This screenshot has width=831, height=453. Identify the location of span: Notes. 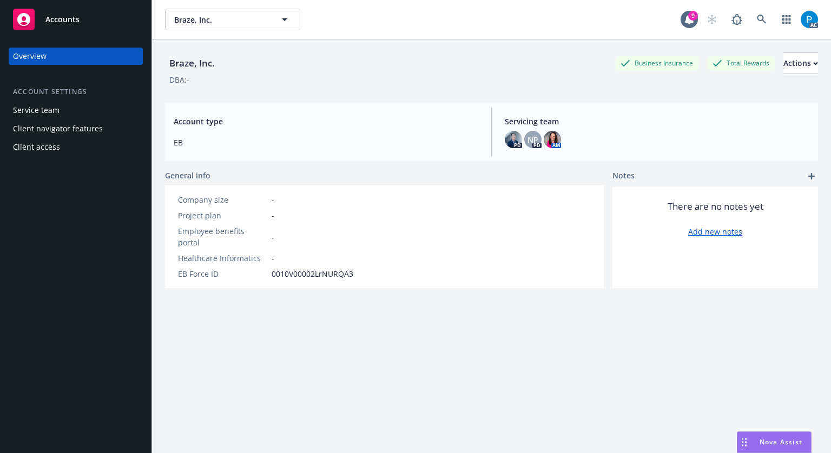
(623, 176).